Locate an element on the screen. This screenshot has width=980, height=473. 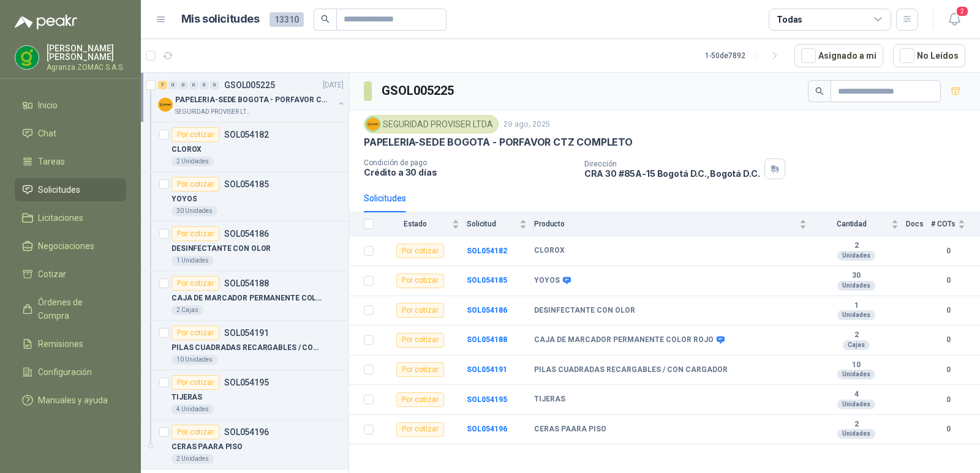
span: 13310 is located at coordinates (287, 20).